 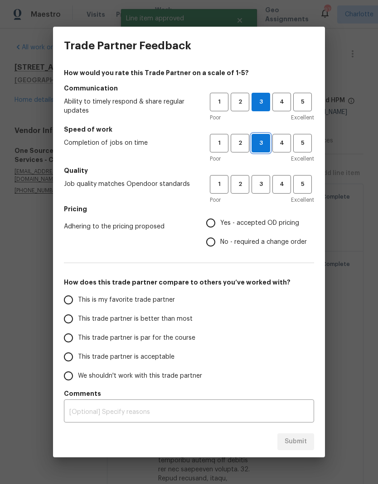 I want to click on span: Adhering to the pricing proposed, so click(x=128, y=227).